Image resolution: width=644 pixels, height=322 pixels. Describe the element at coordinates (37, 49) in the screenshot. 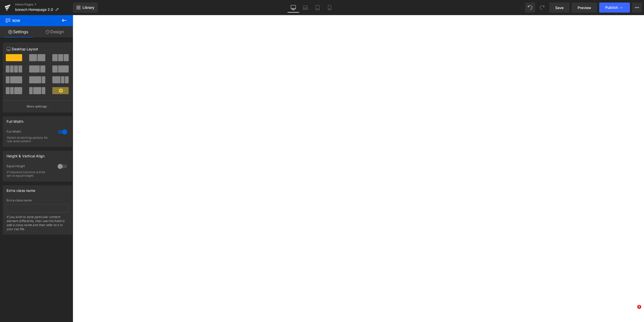

I see `p: Desktop Layout` at that location.